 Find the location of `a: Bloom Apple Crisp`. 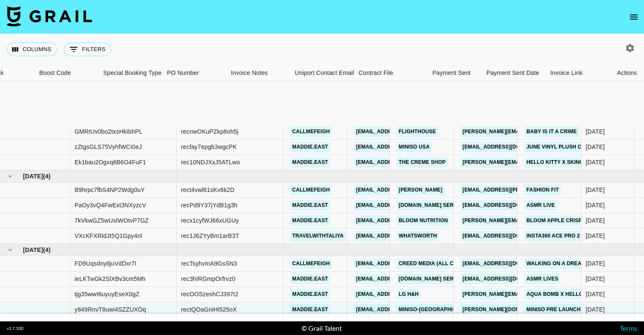

a: Bloom Apple Crisp is located at coordinates (554, 221).